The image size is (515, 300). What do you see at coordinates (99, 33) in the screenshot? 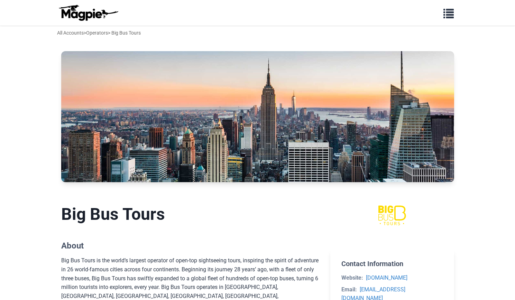
I see `div: > > Big Bus Tours` at bounding box center [99, 33].